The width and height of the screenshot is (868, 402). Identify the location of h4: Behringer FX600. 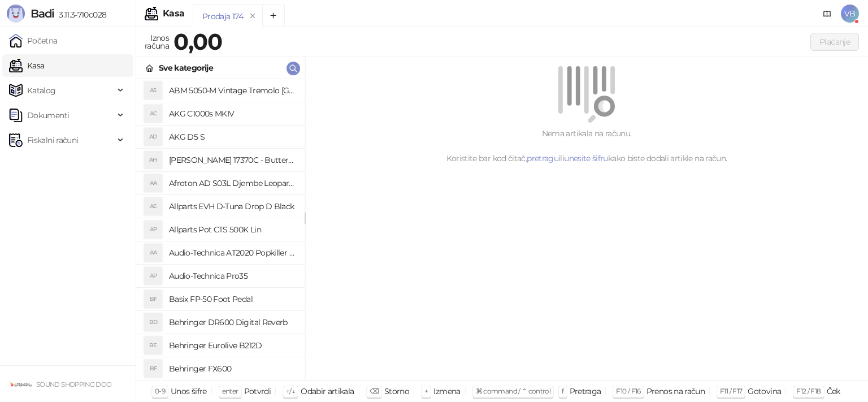
(232, 368).